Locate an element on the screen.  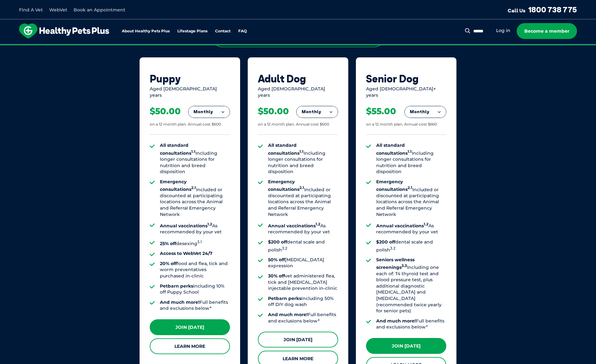
a: Log in is located at coordinates (504, 31).